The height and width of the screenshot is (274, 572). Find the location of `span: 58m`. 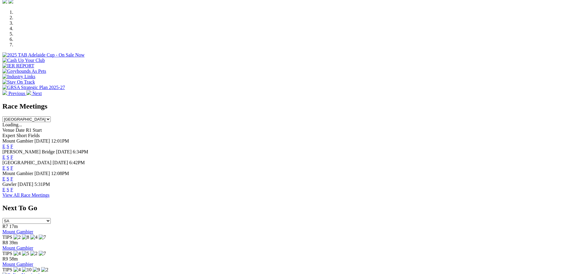

span: 58m is located at coordinates (14, 258).